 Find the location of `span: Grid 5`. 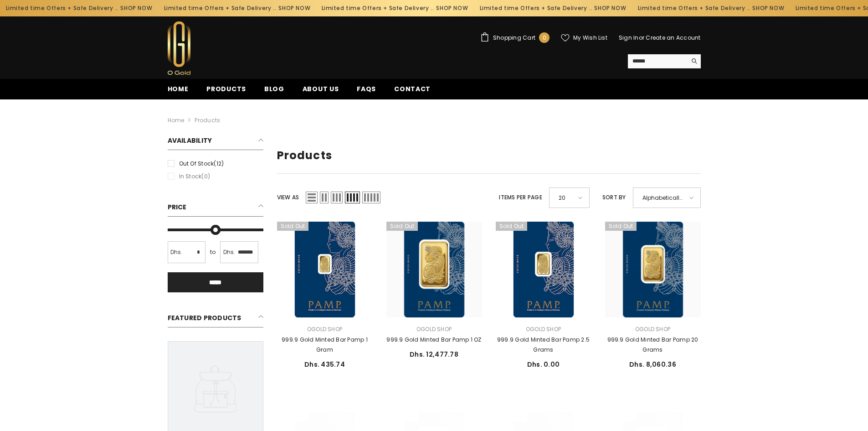

span: Grid 5 is located at coordinates (372, 198).